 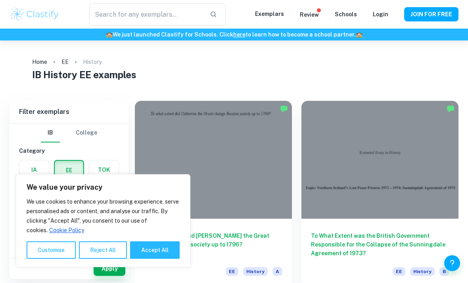 I want to click on button: IA, so click(x=34, y=170).